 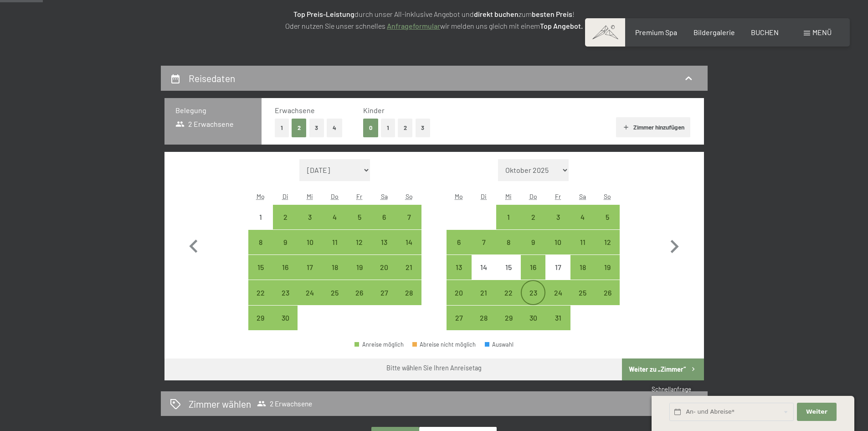 What do you see at coordinates (384, 267) in the screenshot?
I see `div: Sat Sep 20 2025` at bounding box center [384, 267].